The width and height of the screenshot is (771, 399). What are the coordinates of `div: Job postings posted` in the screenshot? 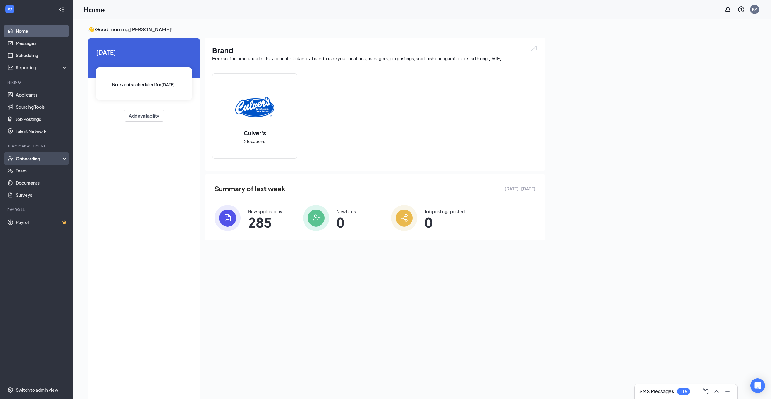 It's located at (445, 211).